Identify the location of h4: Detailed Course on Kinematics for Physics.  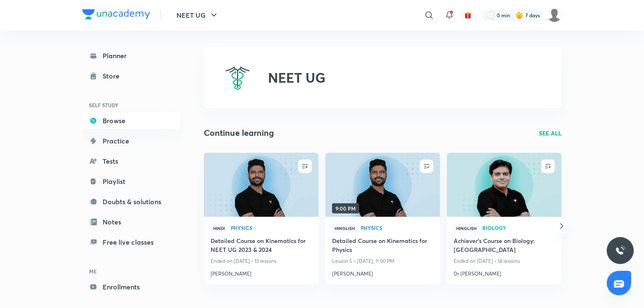
(383, 246).